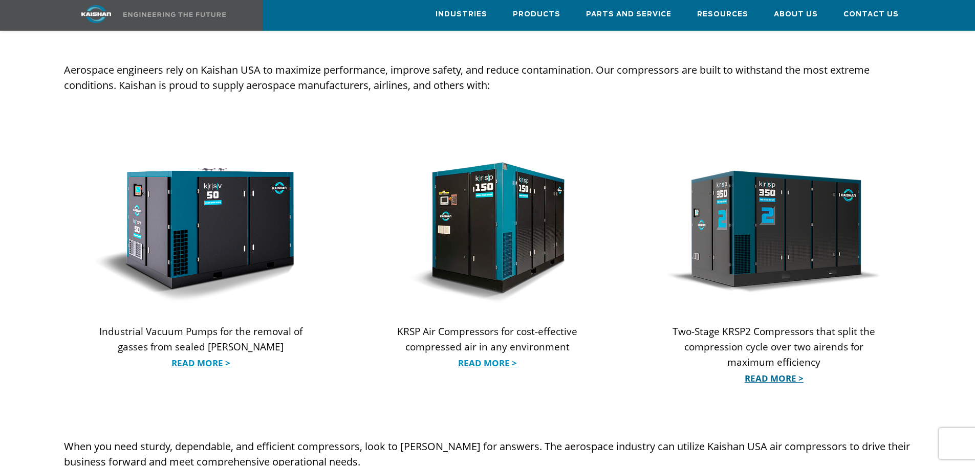  What do you see at coordinates (871, 14) in the screenshot?
I see `a: Contact Us` at bounding box center [871, 14].